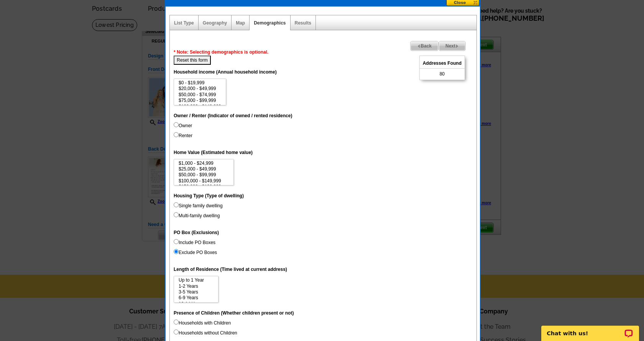 Image resolution: width=644 pixels, height=341 pixels. What do you see at coordinates (176, 241) in the screenshot?
I see `input: Include PO Boxes` at bounding box center [176, 241].